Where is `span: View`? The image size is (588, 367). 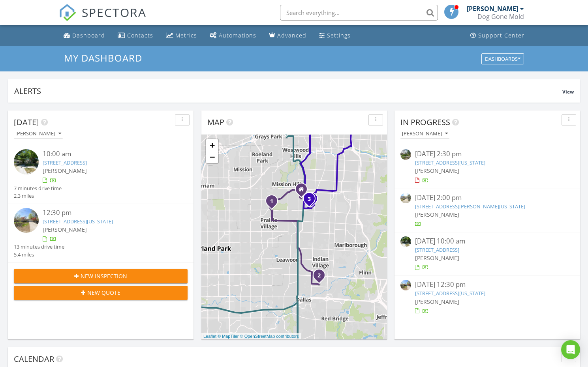 span: View is located at coordinates (567, 92).